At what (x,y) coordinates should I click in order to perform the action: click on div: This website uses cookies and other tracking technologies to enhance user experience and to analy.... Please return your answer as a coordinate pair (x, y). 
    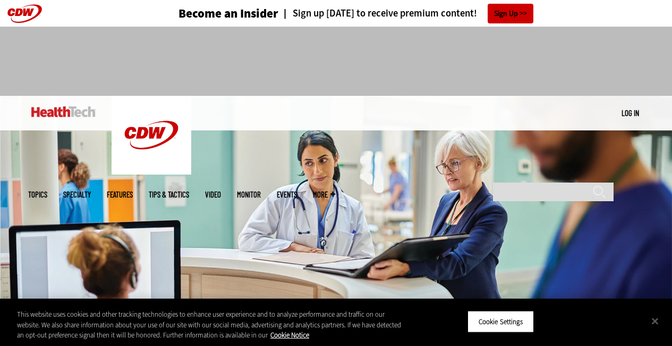
    Looking at the image, I should click on (210, 324).